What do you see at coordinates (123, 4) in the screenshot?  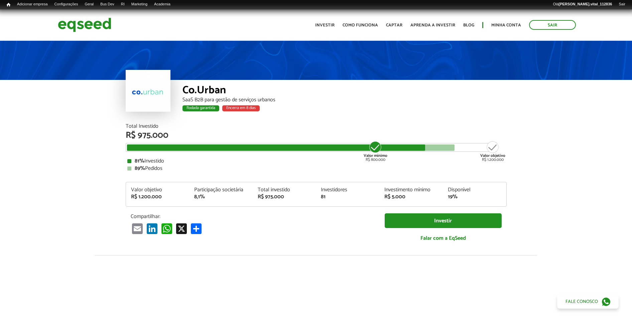 I see `a: RI` at bounding box center [123, 4].